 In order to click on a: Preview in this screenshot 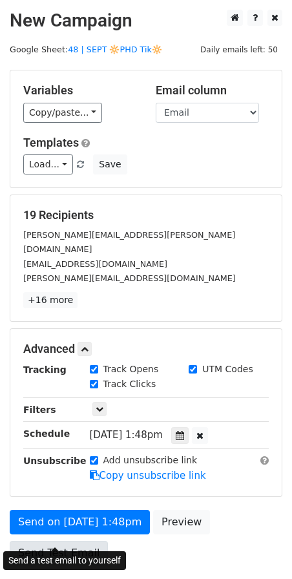, I will do `click(182, 523)`.